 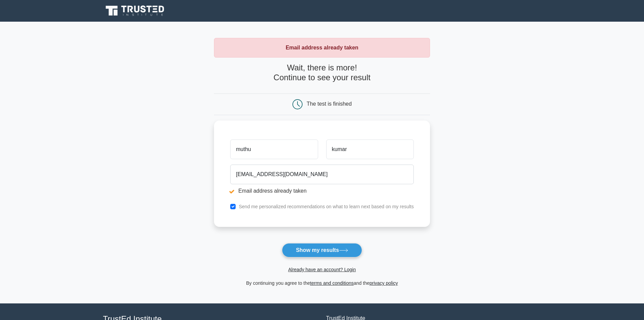 I want to click on label: Send me personalized recommendations on what to learn next based on my results, so click(x=326, y=206).